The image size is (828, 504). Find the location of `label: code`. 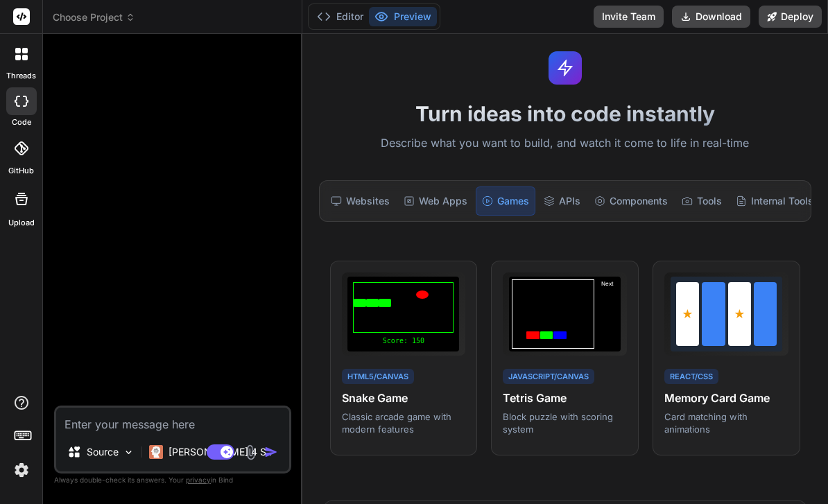

label: code is located at coordinates (22, 122).